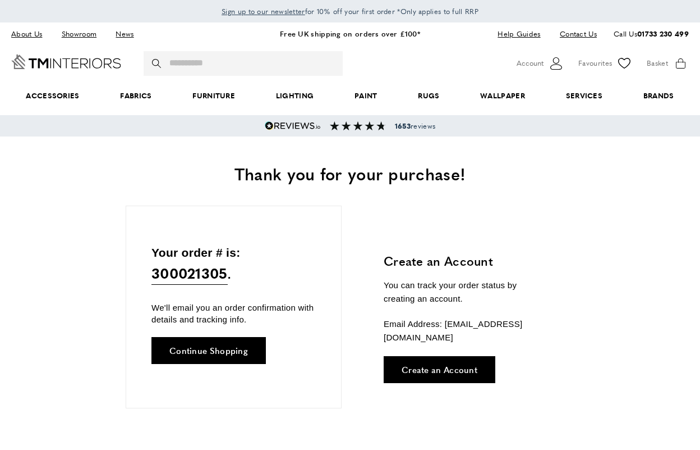 This screenshot has height=450, width=700. What do you see at coordinates (158, 63) in the screenshot?
I see `button: Search` at bounding box center [158, 63].